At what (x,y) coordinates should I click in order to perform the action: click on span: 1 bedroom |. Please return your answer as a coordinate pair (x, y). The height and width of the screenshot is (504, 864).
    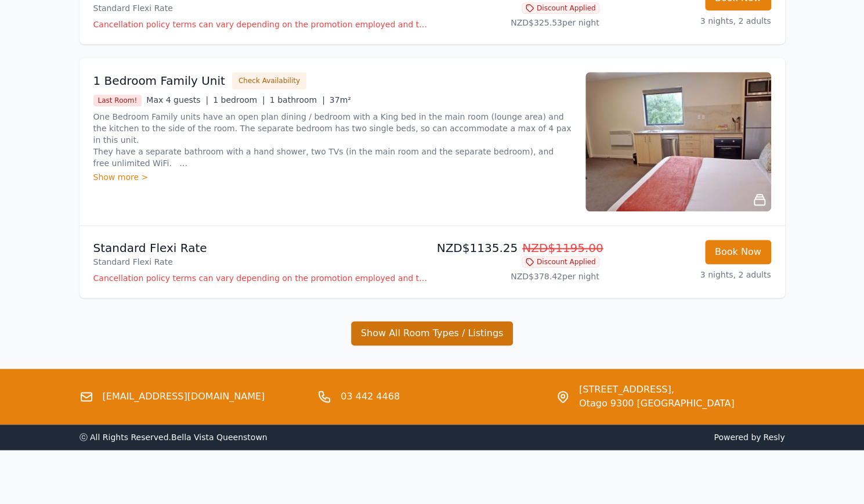
    Looking at the image, I should click on (239, 100).